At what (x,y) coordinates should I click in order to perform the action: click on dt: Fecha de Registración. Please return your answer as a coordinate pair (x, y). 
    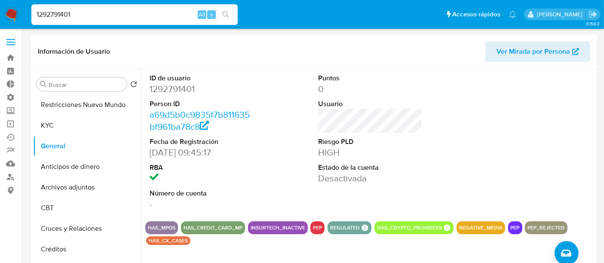
    Looking at the image, I should click on (202, 142).